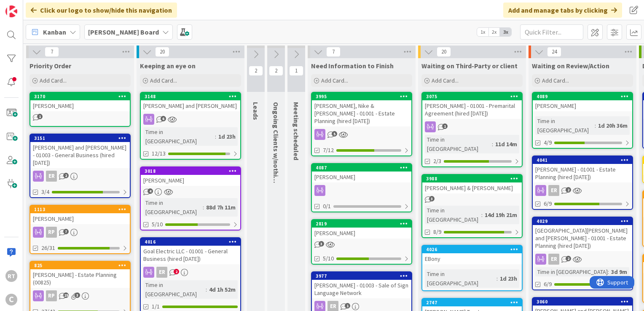  I want to click on div: EBony, so click(472, 259).